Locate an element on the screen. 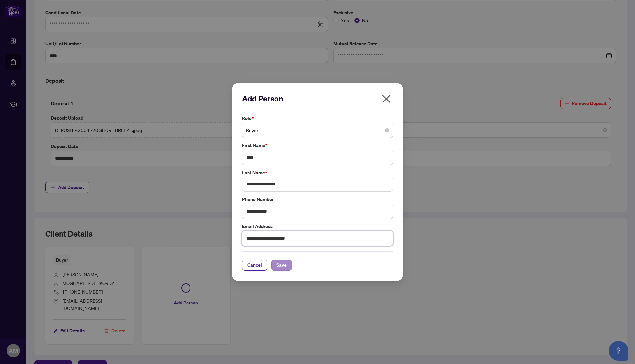 The width and height of the screenshot is (635, 364). span: Save is located at coordinates (282, 265).